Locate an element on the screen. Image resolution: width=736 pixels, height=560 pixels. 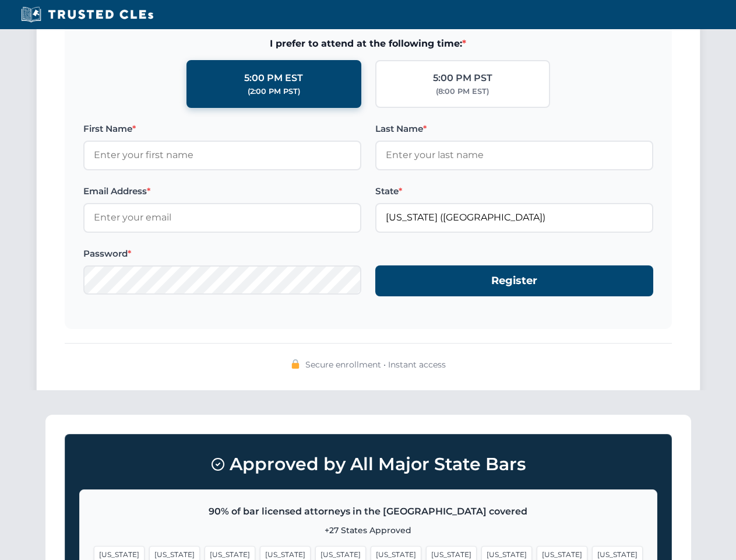
input: Florida (FL) is located at coordinates (515, 218).